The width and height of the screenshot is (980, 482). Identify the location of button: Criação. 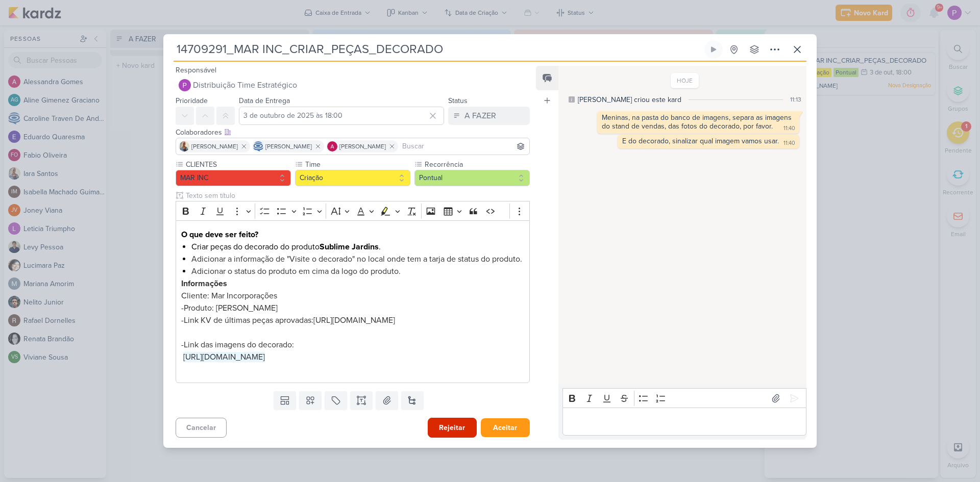
(353, 178).